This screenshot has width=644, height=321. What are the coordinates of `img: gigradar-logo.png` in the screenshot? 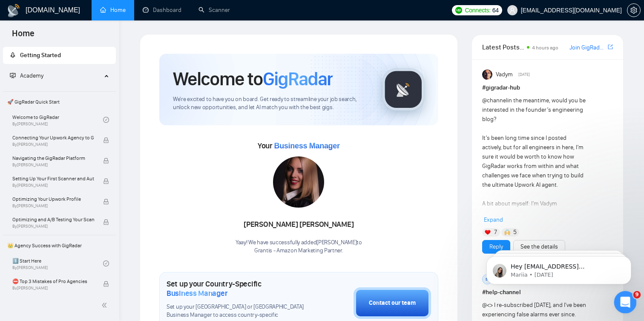 It's located at (403, 90).